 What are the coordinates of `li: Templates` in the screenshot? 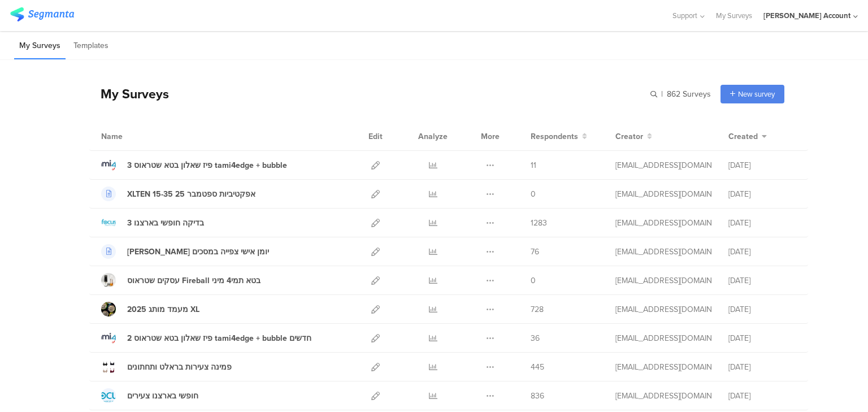 It's located at (91, 46).